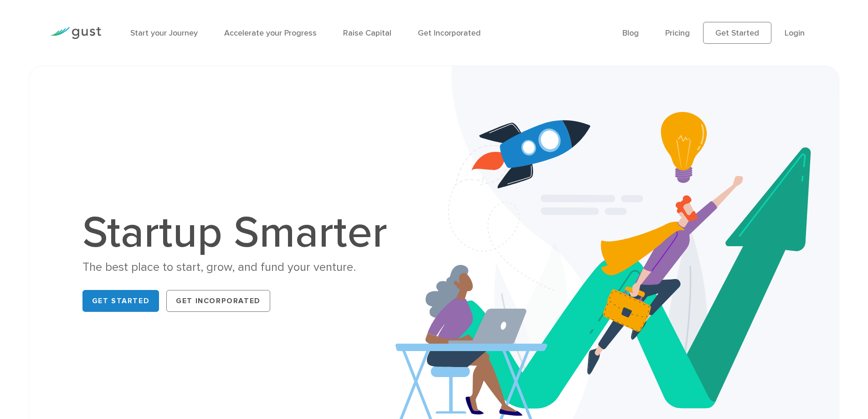 The width and height of the screenshot is (868, 419). I want to click on img: Gust Logo, so click(76, 33).